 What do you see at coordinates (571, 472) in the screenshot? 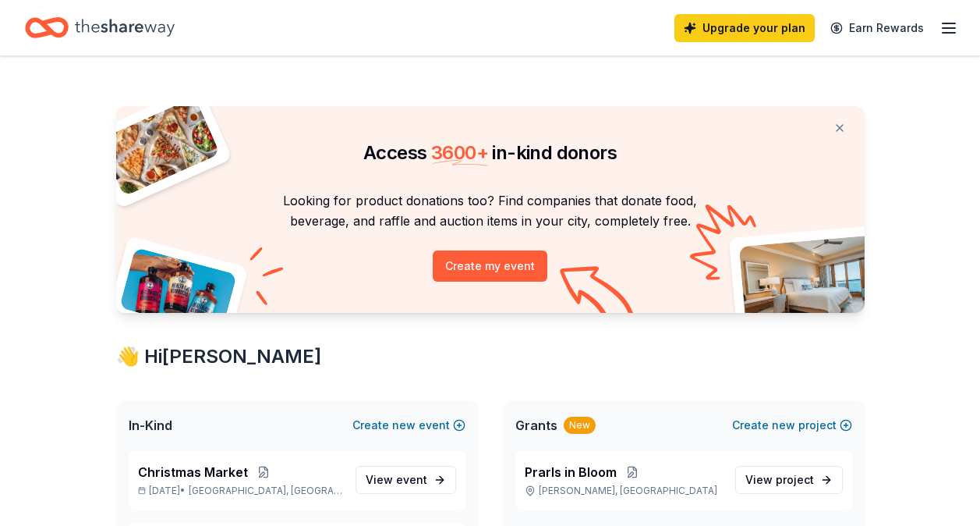
I see `span: Prarls in Bloom` at bounding box center [571, 472].